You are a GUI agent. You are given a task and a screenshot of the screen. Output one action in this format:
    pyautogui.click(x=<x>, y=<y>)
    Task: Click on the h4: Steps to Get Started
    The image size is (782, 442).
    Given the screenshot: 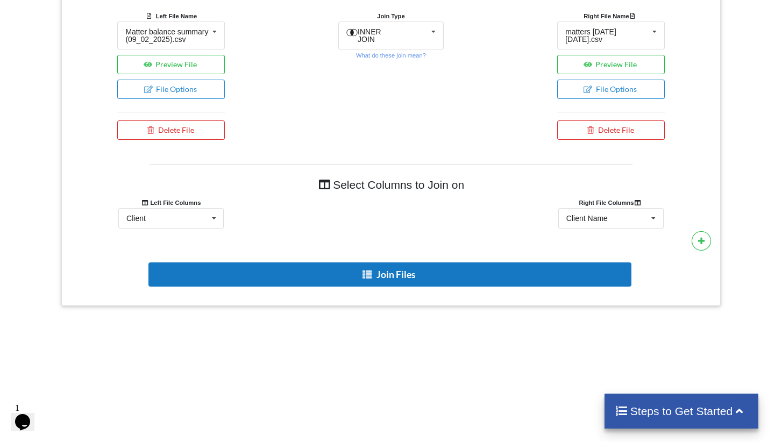 What is the action you would take?
    pyautogui.click(x=681, y=411)
    